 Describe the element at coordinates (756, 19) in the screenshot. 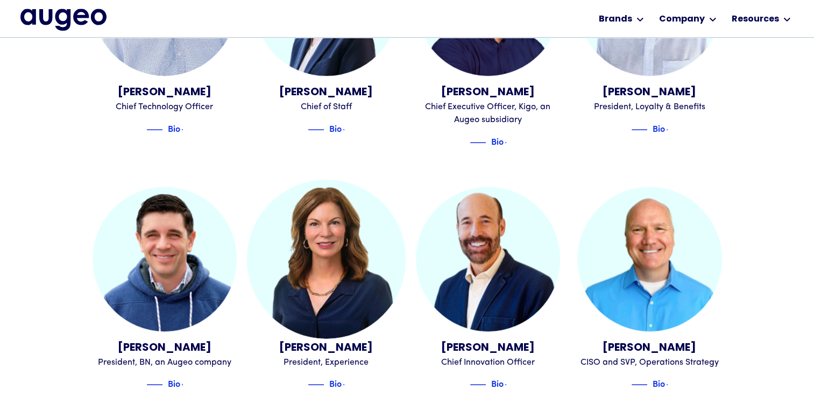

I see `div: Resources` at that location.